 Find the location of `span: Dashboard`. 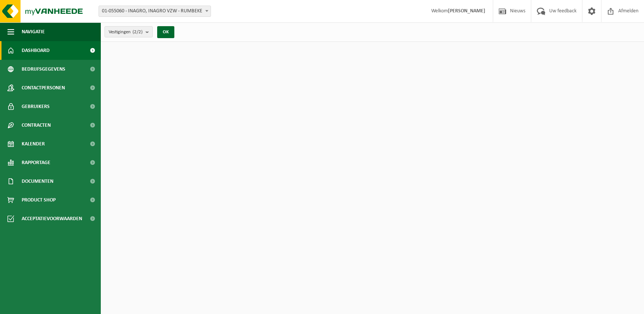

span: Dashboard is located at coordinates (36, 50).